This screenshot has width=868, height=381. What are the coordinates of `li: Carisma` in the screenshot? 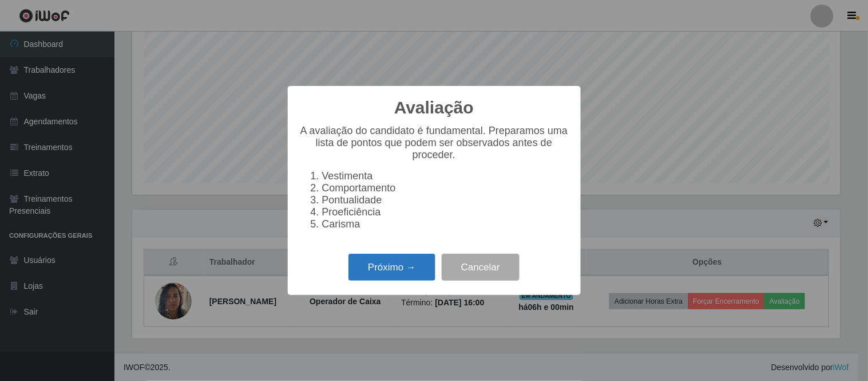 It's located at (446, 224).